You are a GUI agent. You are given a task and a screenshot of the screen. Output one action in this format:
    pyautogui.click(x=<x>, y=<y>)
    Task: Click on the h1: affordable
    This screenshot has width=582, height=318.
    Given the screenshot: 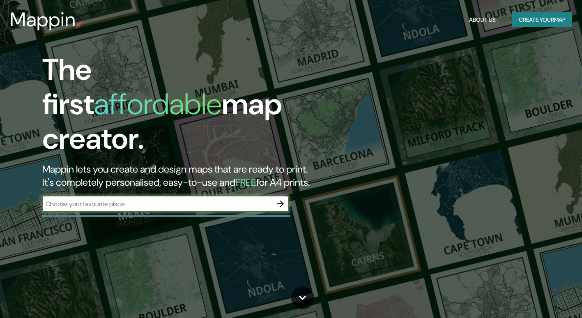 What is the action you would take?
    pyautogui.click(x=158, y=104)
    